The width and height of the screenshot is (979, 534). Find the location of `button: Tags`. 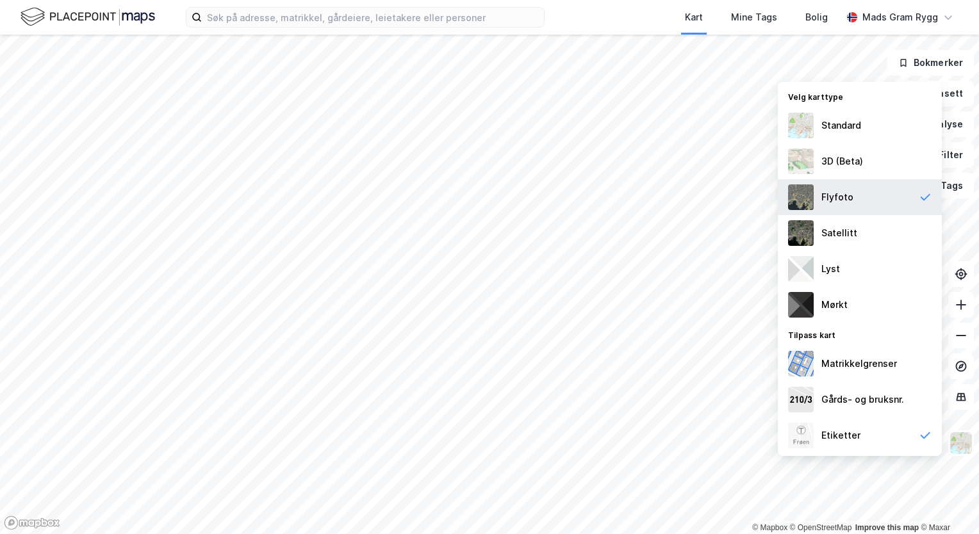

button: Tags is located at coordinates (944, 186).